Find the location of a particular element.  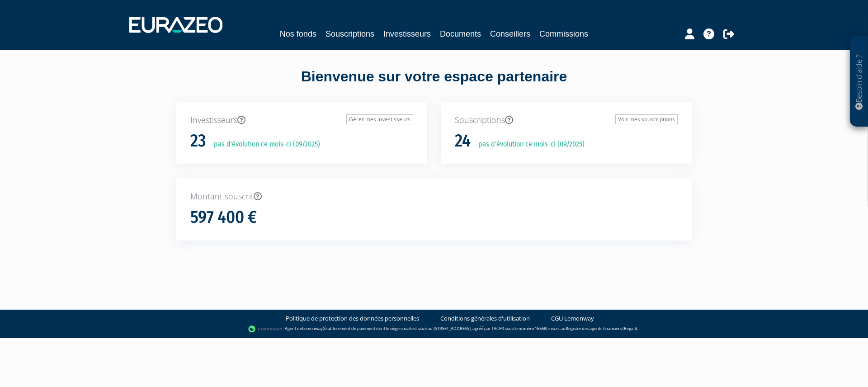

a: Nos fonds is located at coordinates (298, 34).